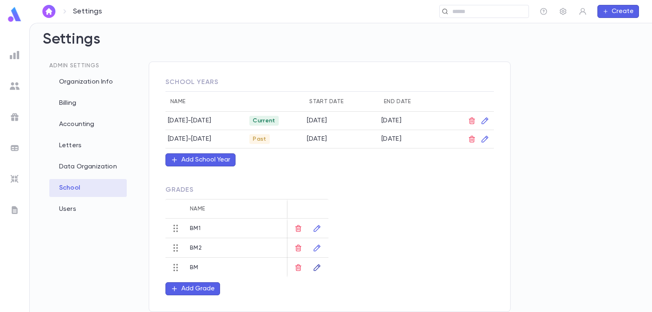 The width and height of the screenshot is (652, 312). I want to click on h2: Settings, so click(340, 46).